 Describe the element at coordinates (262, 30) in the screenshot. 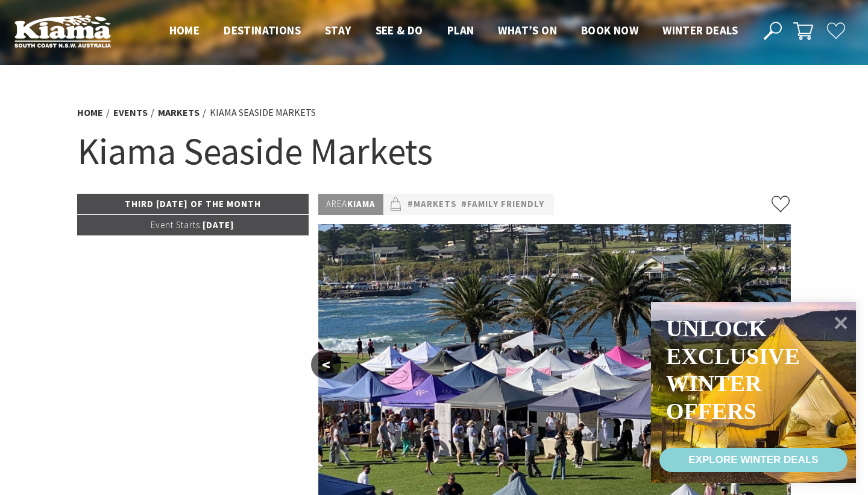

I see `span: Destinations` at that location.